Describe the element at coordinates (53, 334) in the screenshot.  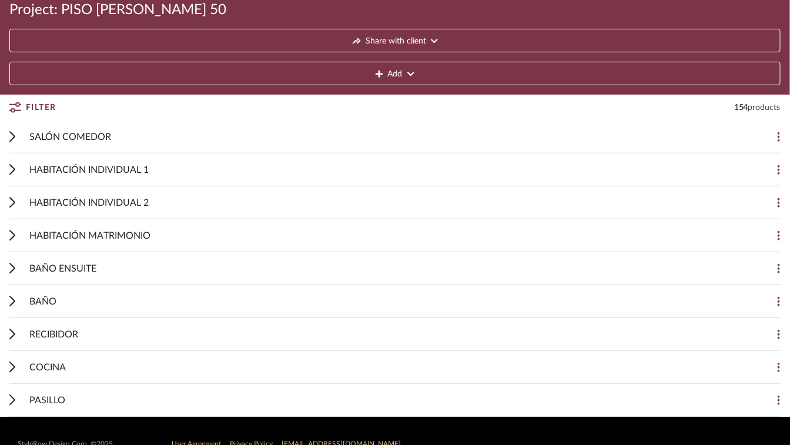
I see `span: RECIBIDOR` at that location.